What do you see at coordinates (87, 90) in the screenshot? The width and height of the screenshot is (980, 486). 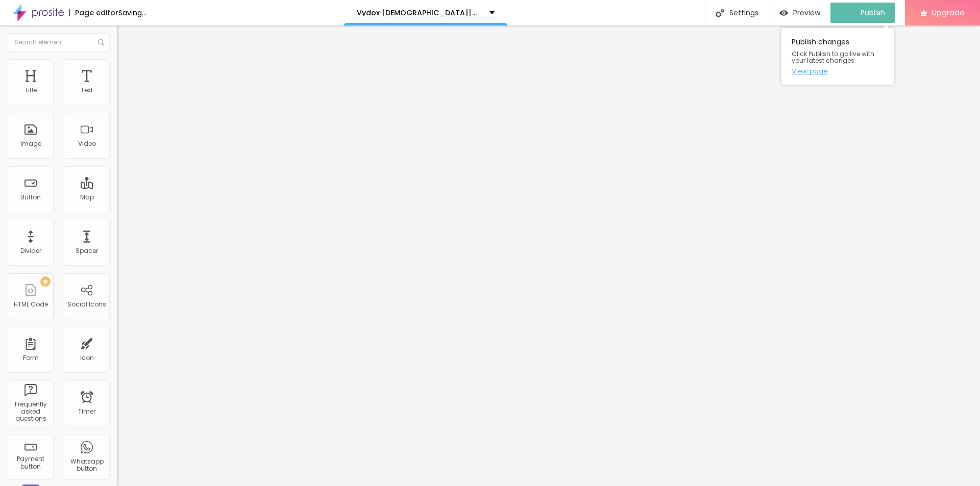 I see `div: Text` at bounding box center [87, 90].